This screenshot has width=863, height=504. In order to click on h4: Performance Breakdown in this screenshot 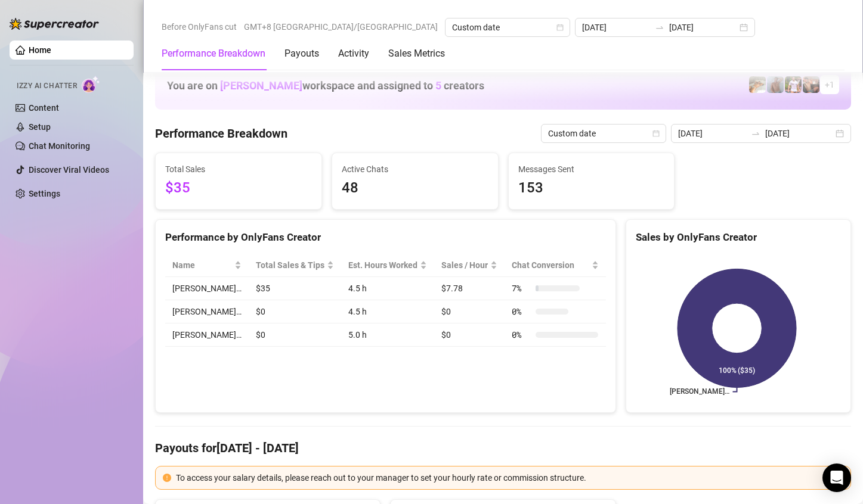, I will do `click(221, 133)`.